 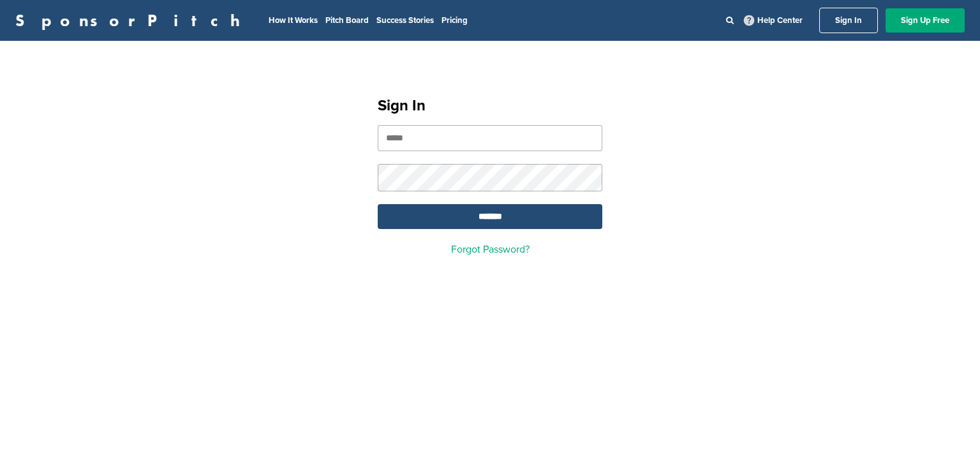 What do you see at coordinates (132, 20) in the screenshot?
I see `a: SponsorPitch` at bounding box center [132, 20].